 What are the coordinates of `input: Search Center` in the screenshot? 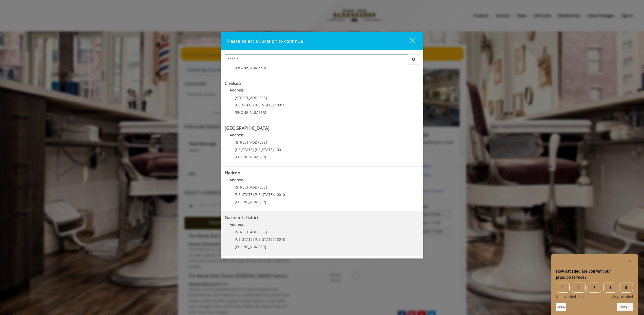 It's located at (317, 59).